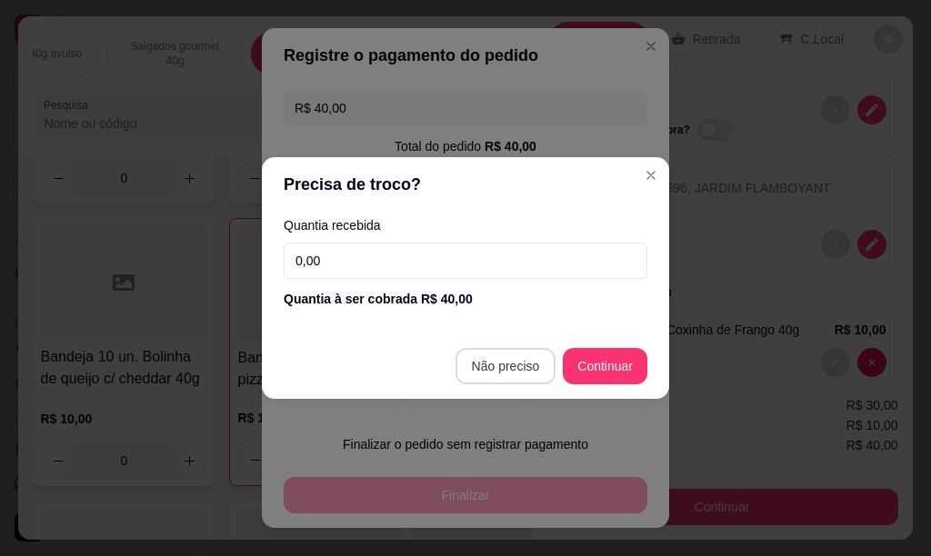 The width and height of the screenshot is (931, 556). What do you see at coordinates (651, 175) in the screenshot?
I see `button: Close` at bounding box center [651, 175].